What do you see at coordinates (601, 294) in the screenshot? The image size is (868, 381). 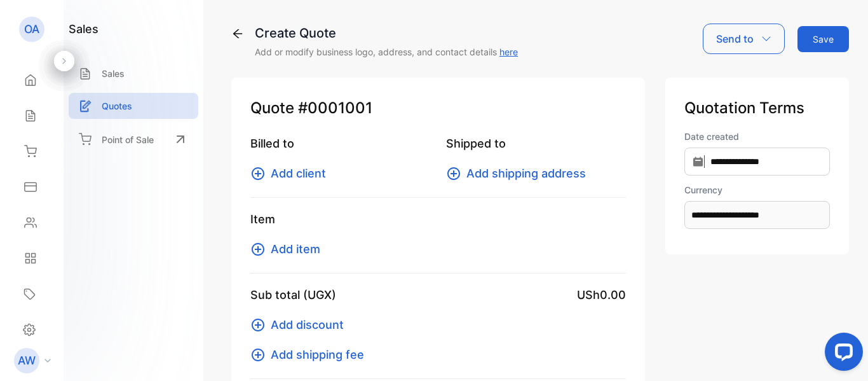 I see `span: USh0.00` at bounding box center [601, 294].